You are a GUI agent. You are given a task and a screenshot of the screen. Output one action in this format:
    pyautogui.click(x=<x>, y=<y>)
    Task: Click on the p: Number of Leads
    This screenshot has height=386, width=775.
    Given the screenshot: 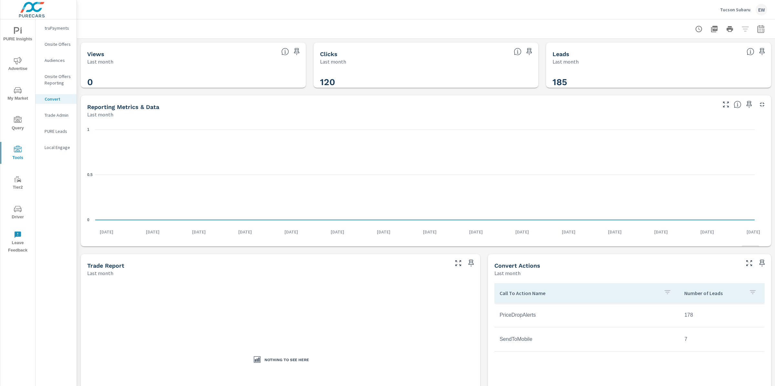 What is the action you would take?
    pyautogui.click(x=714, y=293)
    